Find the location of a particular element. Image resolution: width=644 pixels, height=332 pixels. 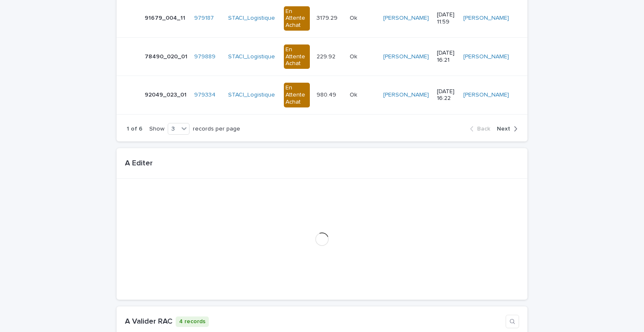

span: Next is located at coordinates (503, 129).